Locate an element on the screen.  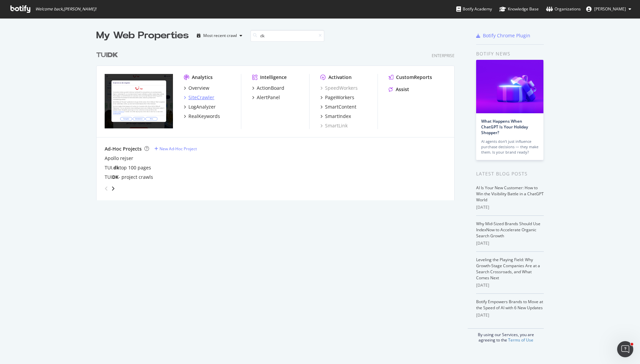
div: Organizations is located at coordinates (563, 9).